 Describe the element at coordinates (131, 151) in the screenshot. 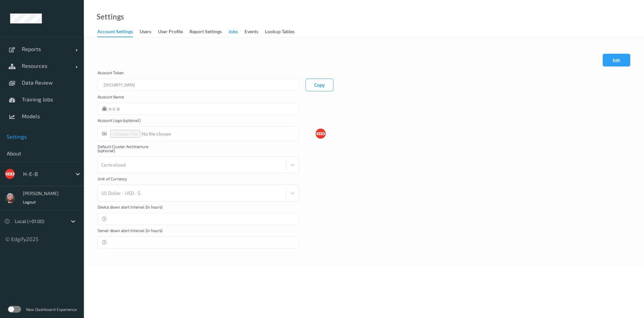

I see `label: Default Cluster Architecture (optional)` at that location.